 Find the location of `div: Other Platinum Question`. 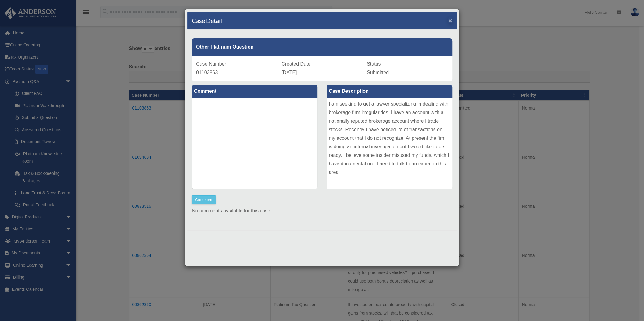

div: Other Platinum Question is located at coordinates (322, 47).